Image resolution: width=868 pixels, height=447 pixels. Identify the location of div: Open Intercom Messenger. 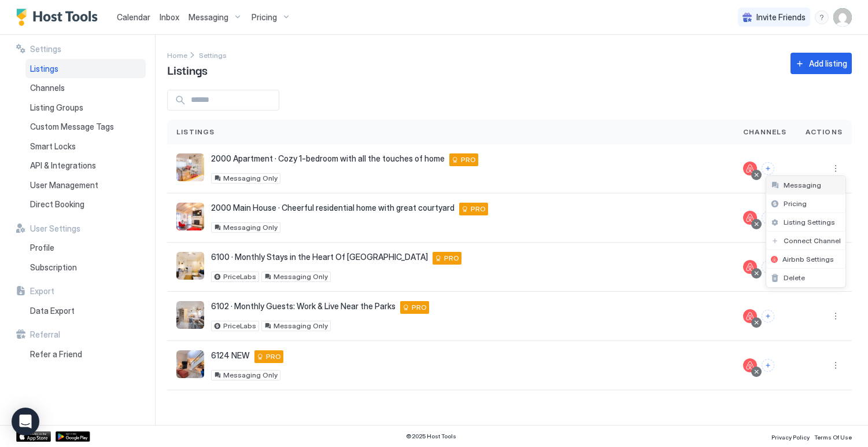
(25, 422).